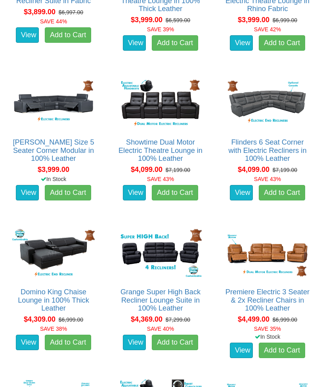 The image size is (321, 387). What do you see at coordinates (253, 319) in the screenshot?
I see `span: $4,499.00` at bounding box center [253, 319].